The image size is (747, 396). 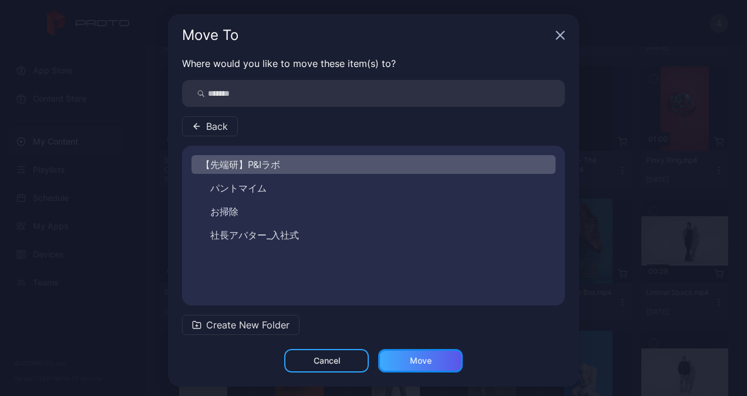 I want to click on button: パントマイム, so click(x=374, y=188).